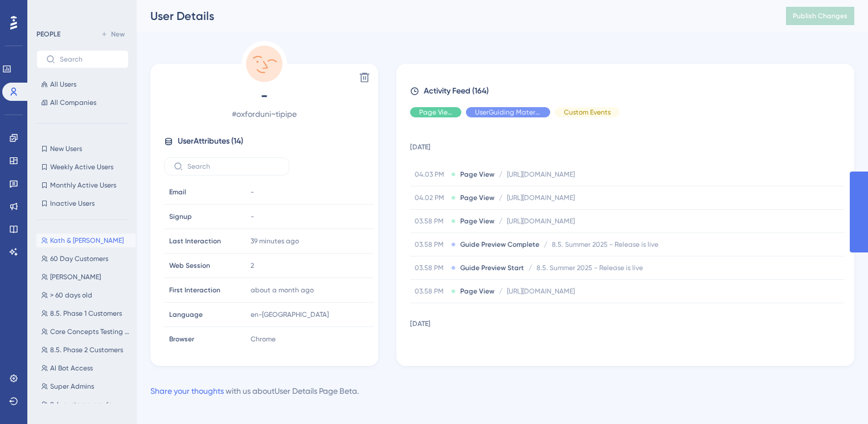 This screenshot has height=424, width=868. I want to click on button: Publish Changes, so click(820, 16).